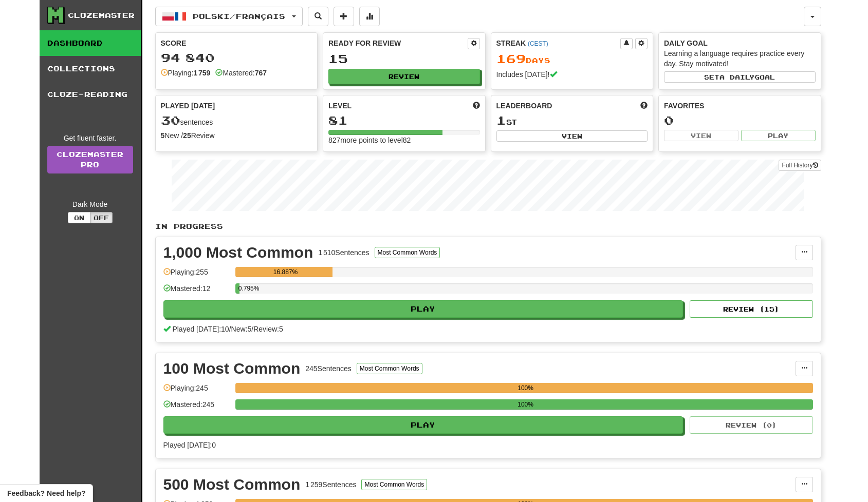 The image size is (868, 502). What do you see at coordinates (489, 226) in the screenshot?
I see `p: In Progress` at bounding box center [489, 226].